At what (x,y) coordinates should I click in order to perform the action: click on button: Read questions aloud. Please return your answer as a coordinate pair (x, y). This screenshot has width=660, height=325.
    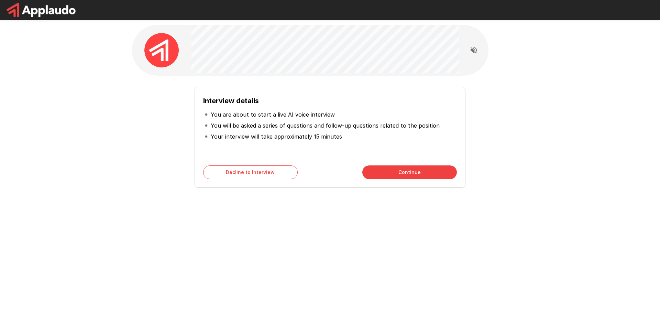
    Looking at the image, I should click on (474, 50).